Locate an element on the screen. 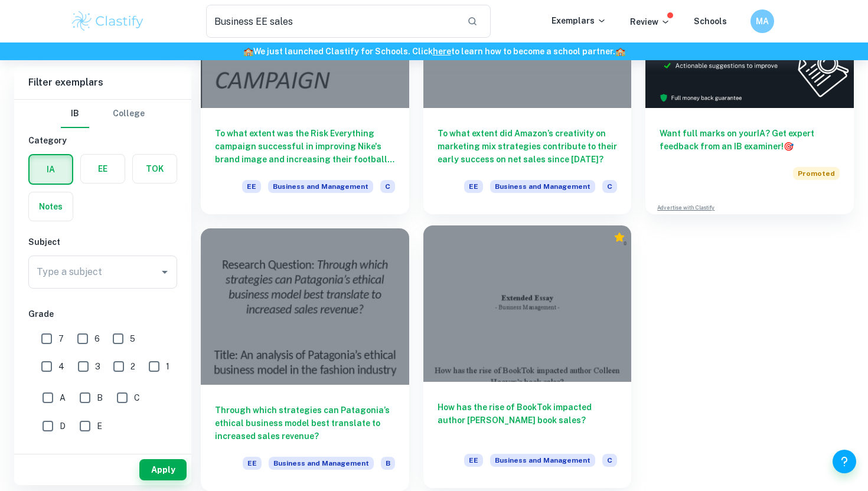 The width and height of the screenshot is (868, 491). span: 7 is located at coordinates (61, 339).